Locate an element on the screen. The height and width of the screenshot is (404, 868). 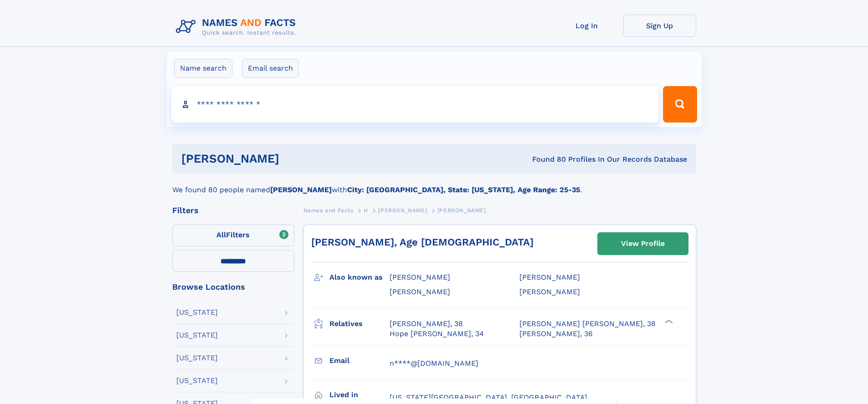
button: Search Button is located at coordinates (680, 104).